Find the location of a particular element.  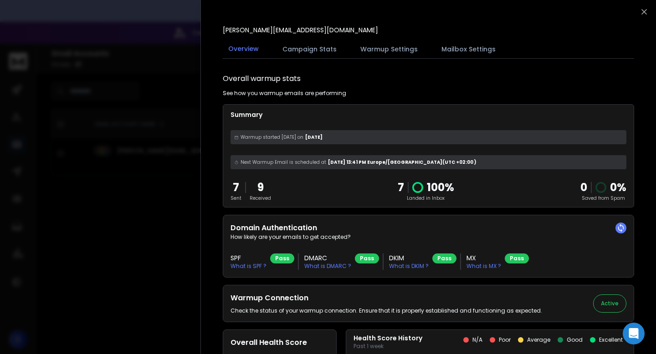

p: Received is located at coordinates (260, 198).